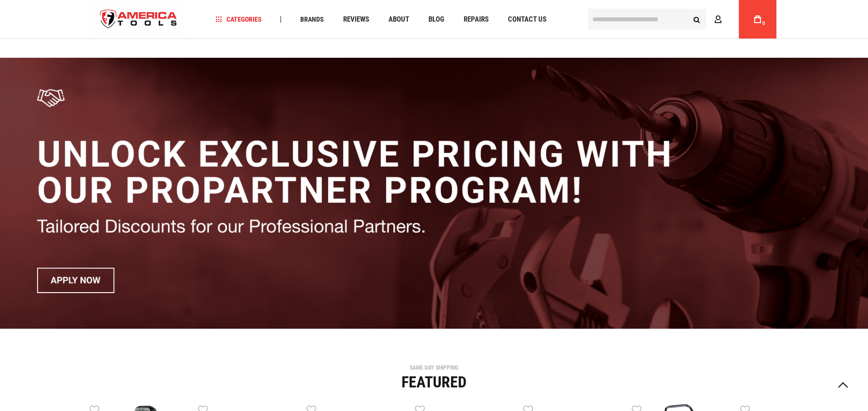  What do you see at coordinates (436, 20) in the screenshot?
I see `span: Blog` at bounding box center [436, 20].